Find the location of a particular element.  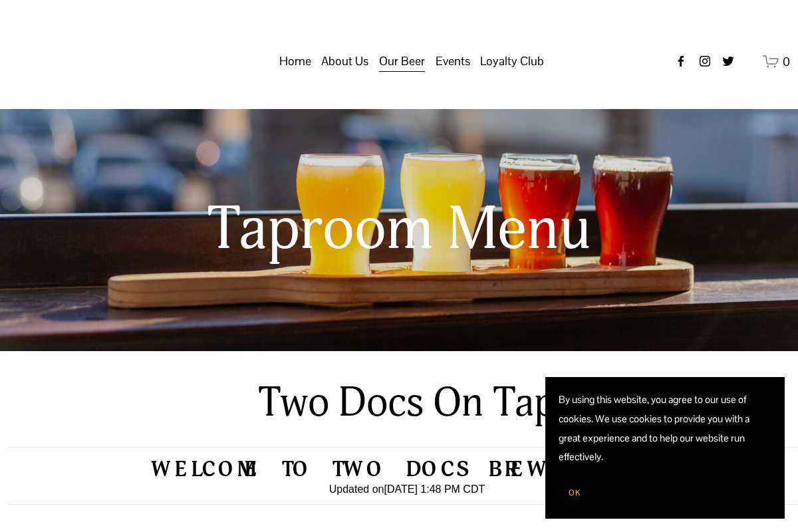

span: OK is located at coordinates (575, 493).